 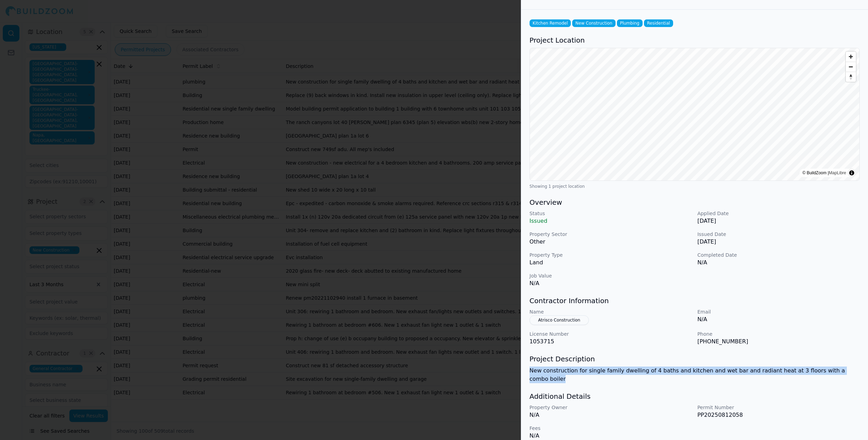 I want to click on p: New construction for single family dwelling of 4 baths and kitchen and wet bar and radiant heat a..., so click(x=695, y=375).